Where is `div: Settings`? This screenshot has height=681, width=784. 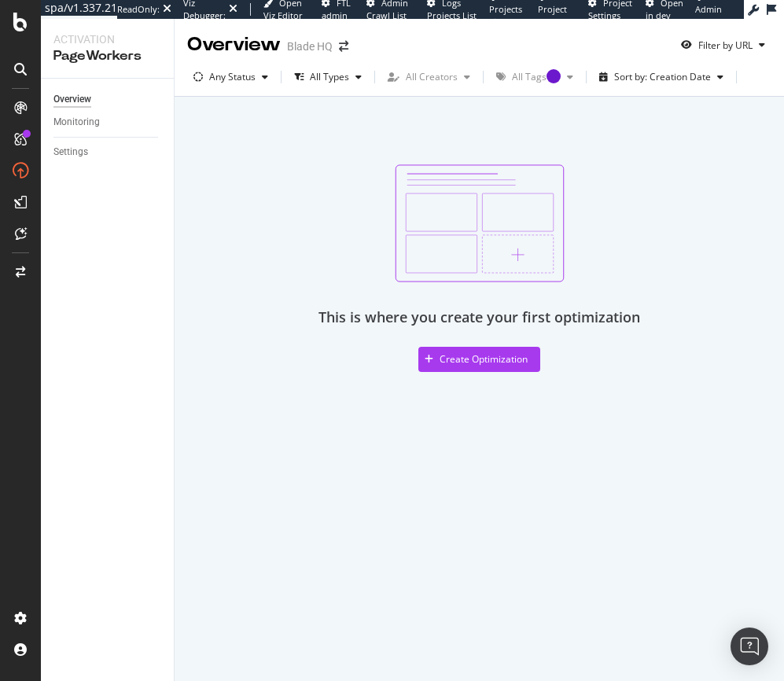
div: Settings is located at coordinates (71, 152).